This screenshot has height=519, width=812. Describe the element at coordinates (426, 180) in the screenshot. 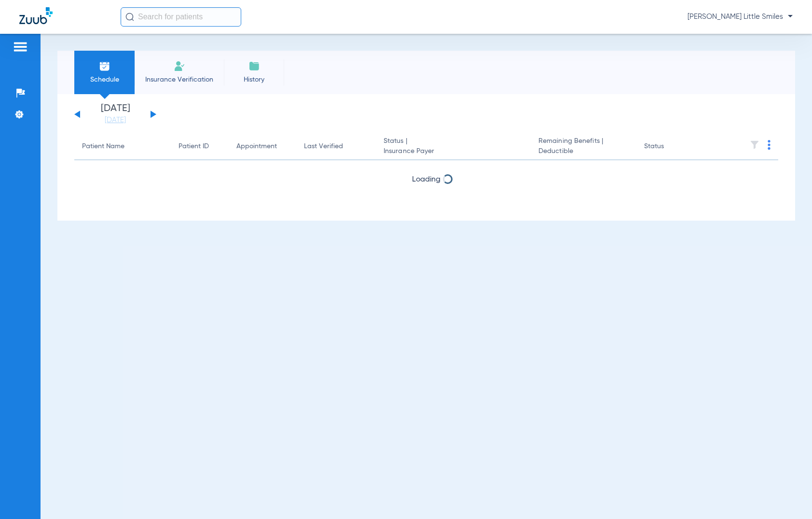

I see `span: Loading` at that location.